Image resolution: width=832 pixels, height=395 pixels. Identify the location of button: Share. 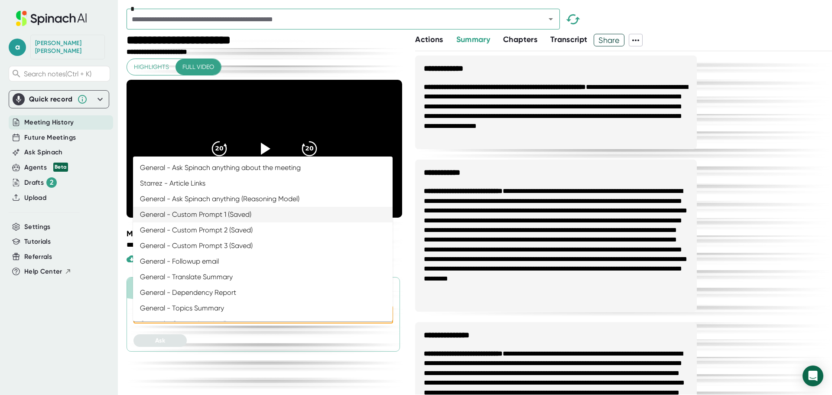
(609, 40).